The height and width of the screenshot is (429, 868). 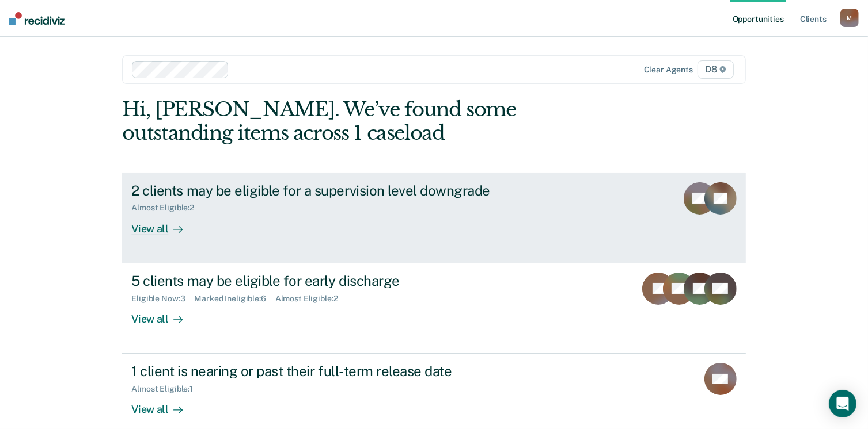 What do you see at coordinates (333, 280) in the screenshot?
I see `div: 5 clients may be eligible for early discharge` at bounding box center [333, 280].